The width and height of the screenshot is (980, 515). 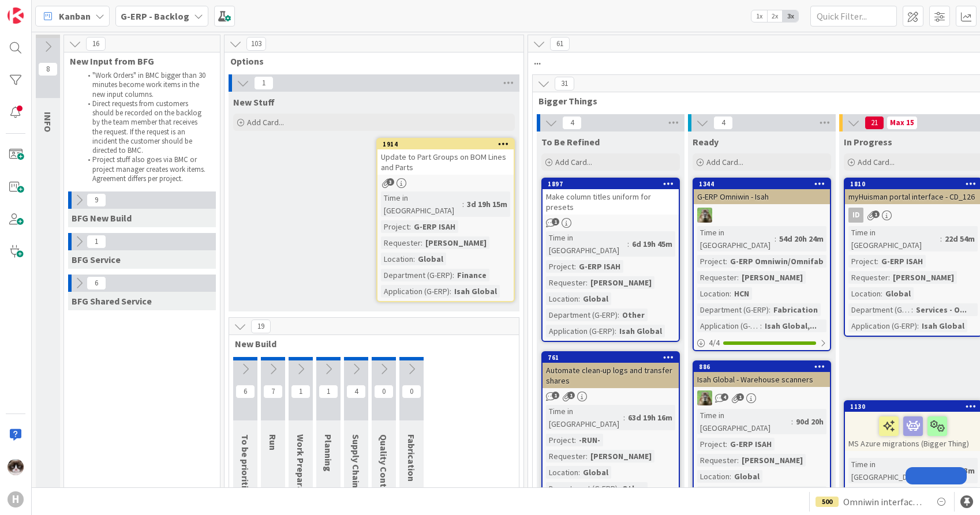 What do you see at coordinates (16, 467) in the screenshot?
I see `img: Kv` at bounding box center [16, 467].